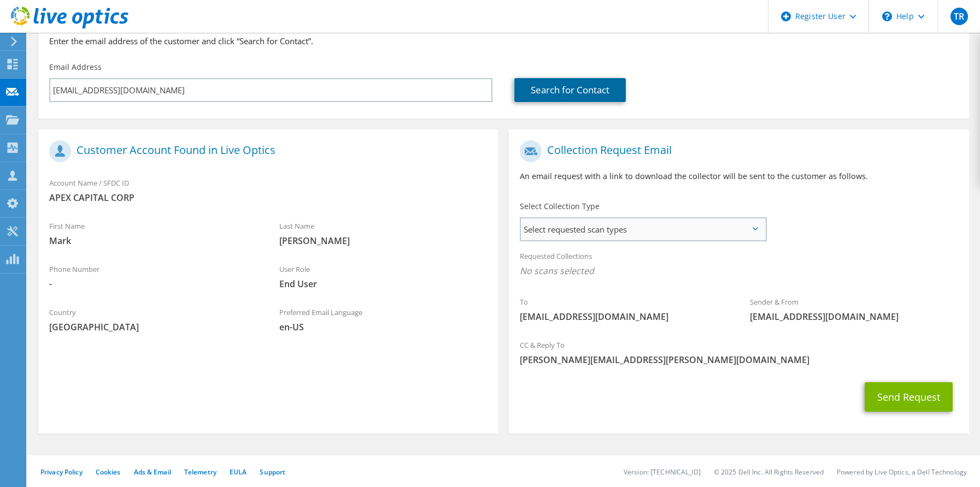  What do you see at coordinates (854, 309) in the screenshot?
I see `div: Sender & From` at bounding box center [854, 309].